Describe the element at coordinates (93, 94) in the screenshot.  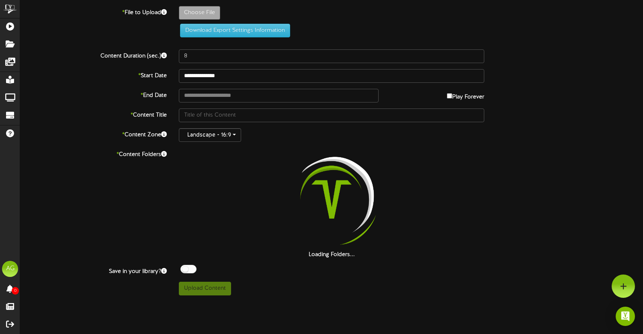
I see `label: End Date` at that location.